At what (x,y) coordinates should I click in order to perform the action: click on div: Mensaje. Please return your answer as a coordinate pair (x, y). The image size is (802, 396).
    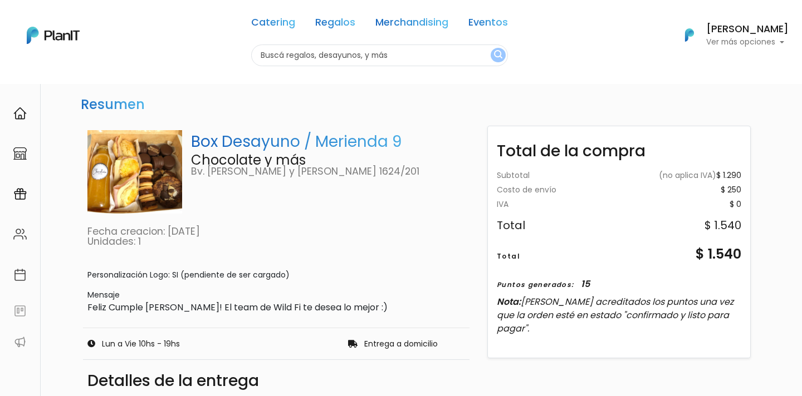
    Looking at the image, I should click on (276, 295).